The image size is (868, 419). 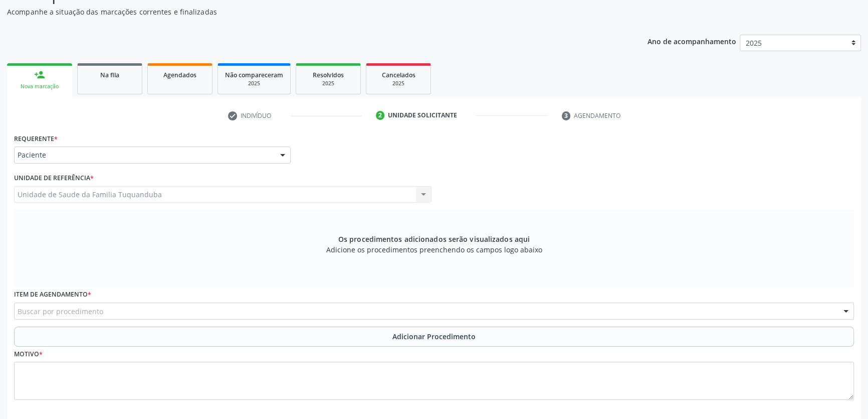 I want to click on span: Resolvidos, so click(x=328, y=75).